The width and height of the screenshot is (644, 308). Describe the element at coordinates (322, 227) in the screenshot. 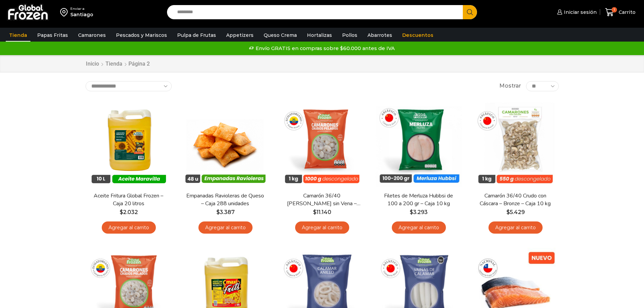

I see `a: Agregar al carrito: “Camarón 36/40 Crudo Pelado sin Vena - Super Prime - Caja 10 kg”` at that location.